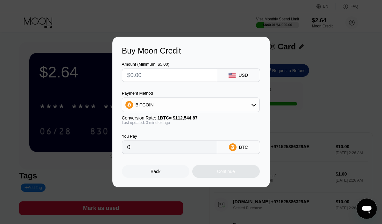  What do you see at coordinates (155, 171) in the screenshot?
I see `div: Back` at bounding box center [155, 171].